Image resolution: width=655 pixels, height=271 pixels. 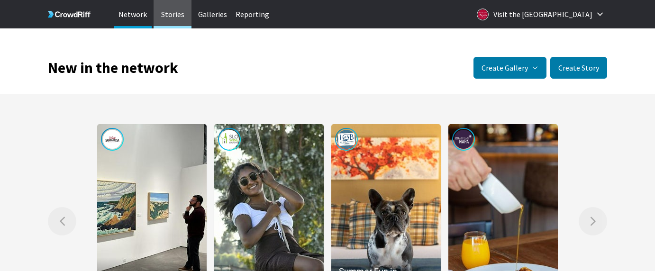 I want to click on button: Create Gallery, so click(x=510, y=68).